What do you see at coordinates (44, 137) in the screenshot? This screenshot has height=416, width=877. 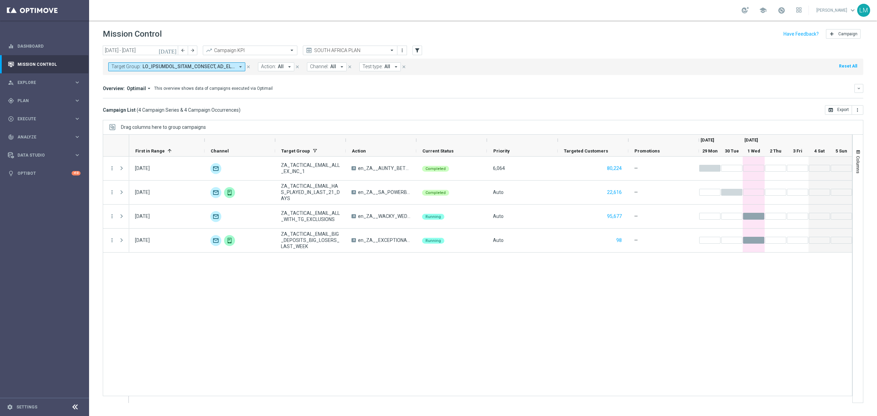 I see `button: track_changes Analyze keyboard_arrow_right` at bounding box center [44, 137].